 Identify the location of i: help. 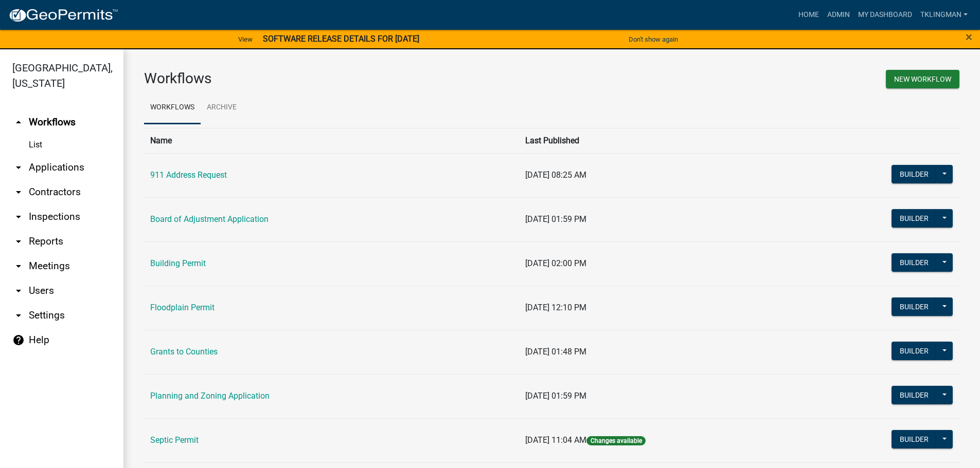
(19, 340).